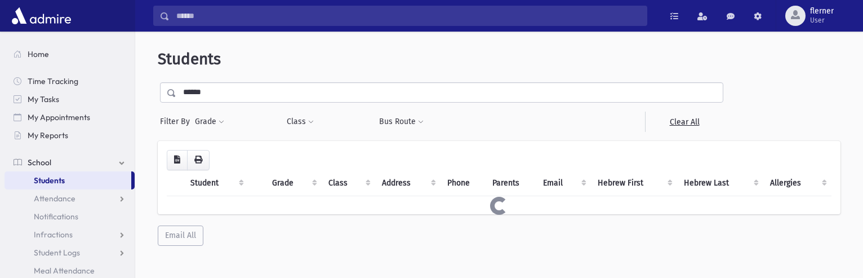 The width and height of the screenshot is (863, 278). I want to click on button: Print, so click(198, 160).